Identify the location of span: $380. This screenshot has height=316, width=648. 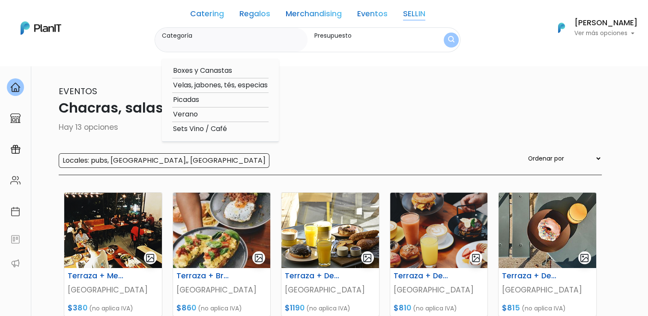
(77, 308).